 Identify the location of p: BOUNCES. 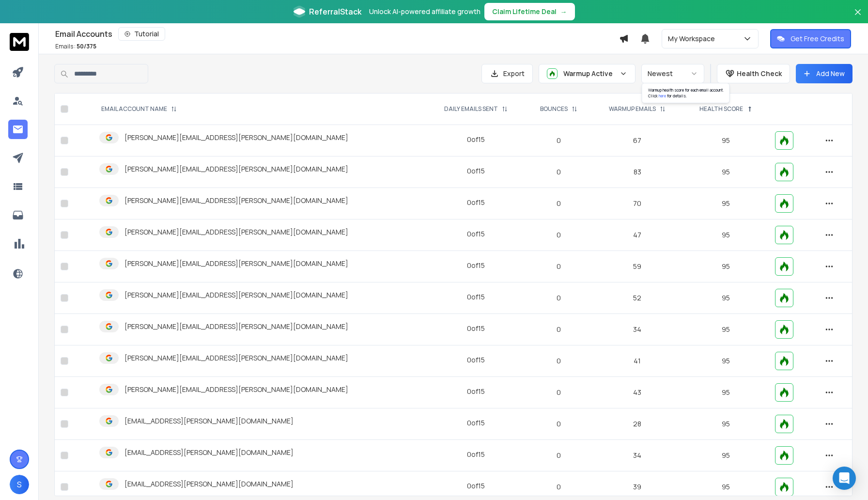
(553, 109).